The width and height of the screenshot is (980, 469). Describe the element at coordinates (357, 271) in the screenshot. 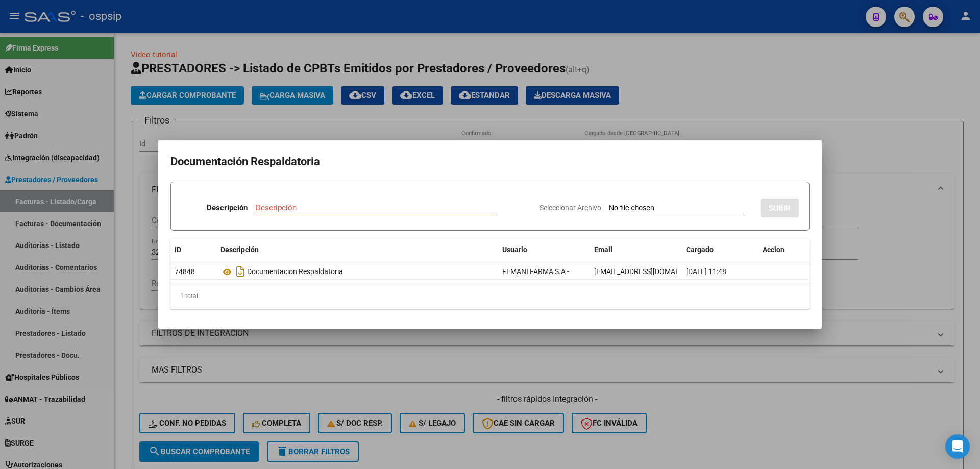

I see `div: Documentacion Respaldatoria` at that location.